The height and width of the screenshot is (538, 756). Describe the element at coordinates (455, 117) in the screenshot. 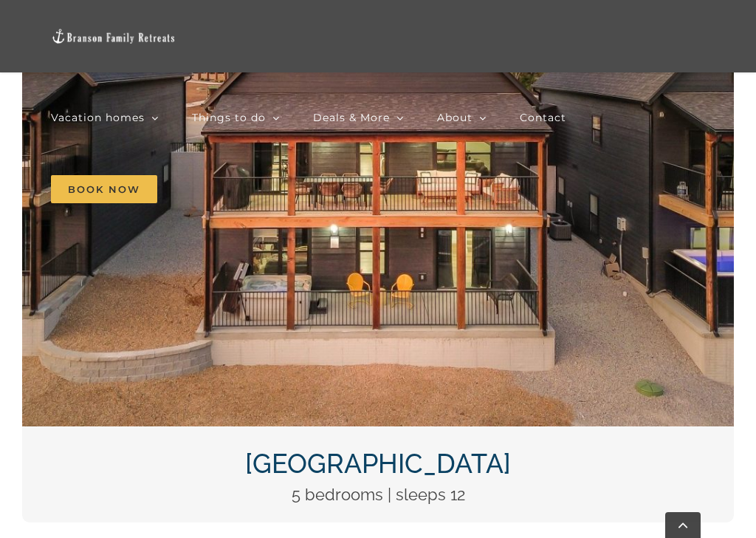

I see `span: About` at that location.